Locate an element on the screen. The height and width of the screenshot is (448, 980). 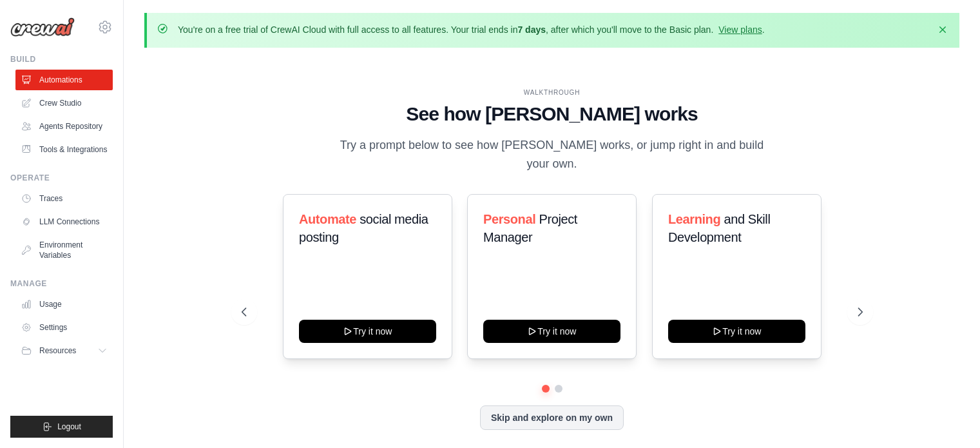
strong: 7 days is located at coordinates (531, 30).